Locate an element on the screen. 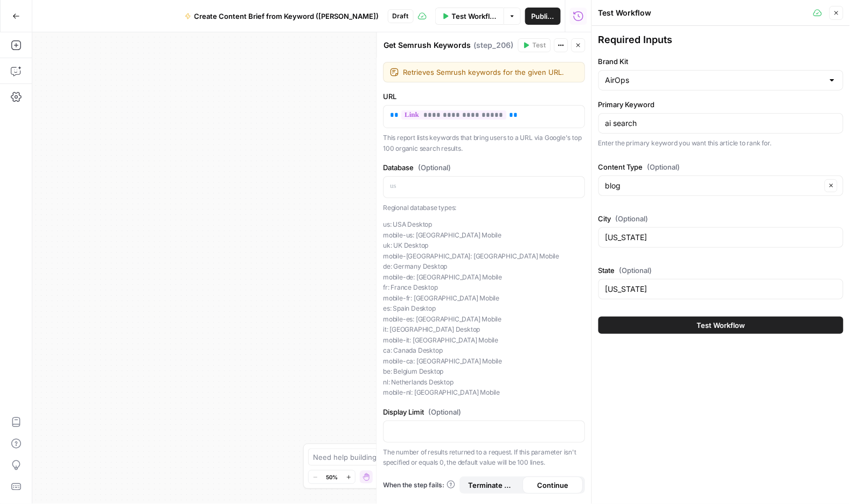 Image resolution: width=850 pixels, height=504 pixels. span: Publish is located at coordinates (543, 16).